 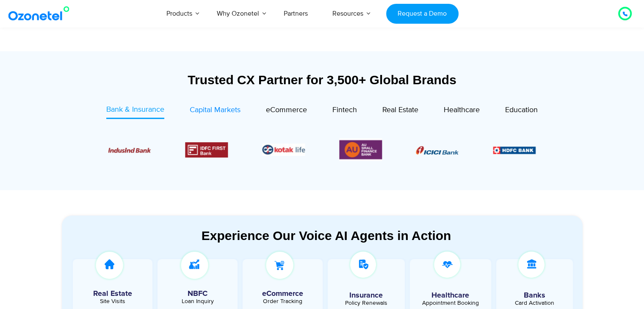 What do you see at coordinates (135, 109) in the screenshot?
I see `span: Bank & Insurance` at bounding box center [135, 109].